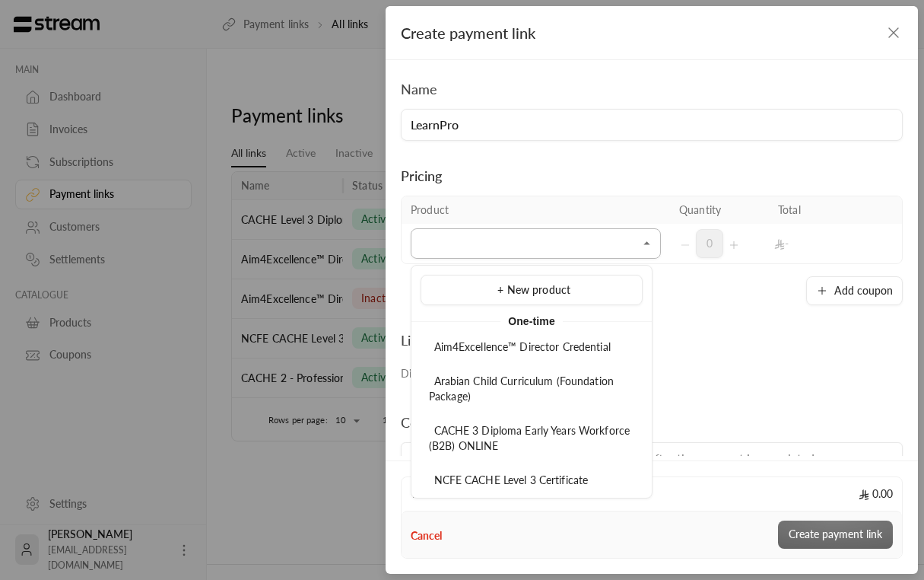 The width and height of the screenshot is (924, 580). What do you see at coordinates (468, 33) in the screenshot?
I see `span: Create payment link` at bounding box center [468, 33].